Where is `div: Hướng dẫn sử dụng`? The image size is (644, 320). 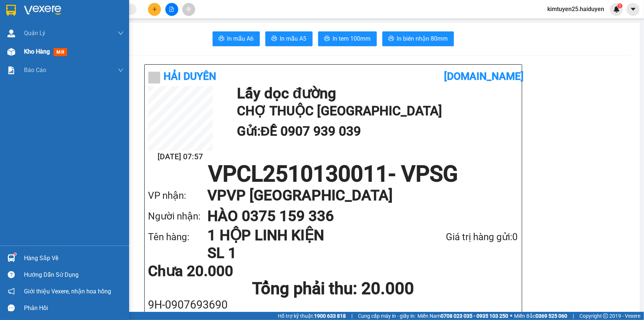 div: Hướng dẫn sử dụng is located at coordinates (74, 275).